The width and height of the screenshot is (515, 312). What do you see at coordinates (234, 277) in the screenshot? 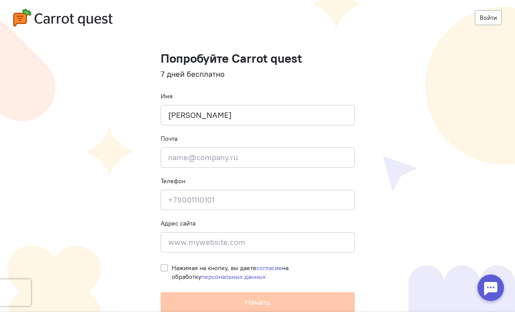
I see `a: персональных данных` at bounding box center [234, 277].